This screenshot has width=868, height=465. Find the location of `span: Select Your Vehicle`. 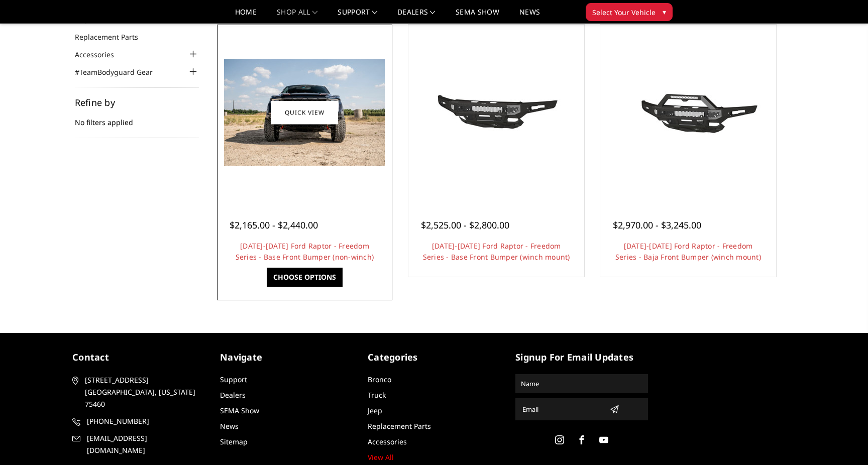

span: Select Your Vehicle is located at coordinates (624, 12).